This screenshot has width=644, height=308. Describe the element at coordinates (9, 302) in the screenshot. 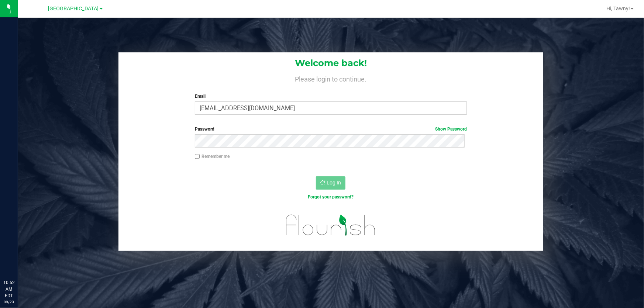

I see `p: 09/23` at that location.